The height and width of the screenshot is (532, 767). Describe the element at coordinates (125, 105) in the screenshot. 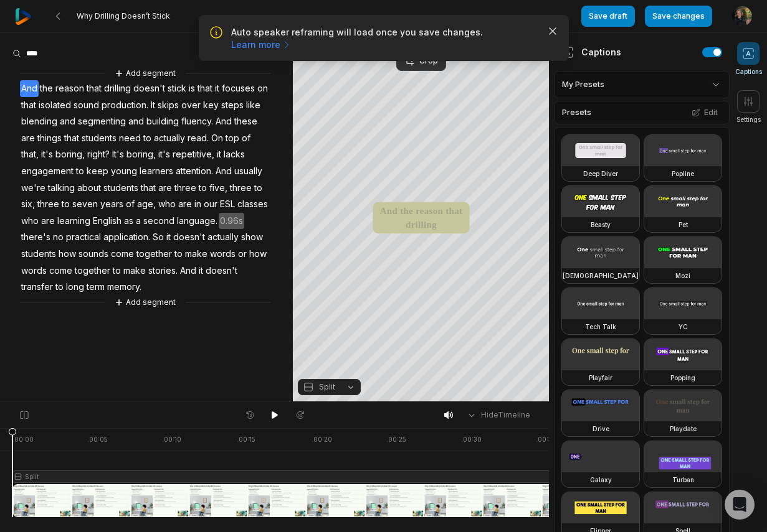

I see `span: production.` at that location.